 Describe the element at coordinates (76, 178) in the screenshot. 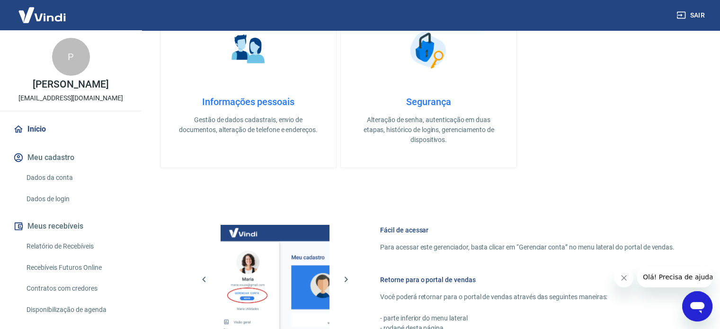

I see `a: Dados da conta` at that location.